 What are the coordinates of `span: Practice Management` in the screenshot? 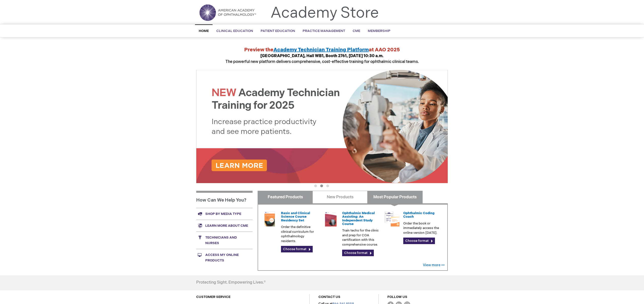 It's located at (324, 31).